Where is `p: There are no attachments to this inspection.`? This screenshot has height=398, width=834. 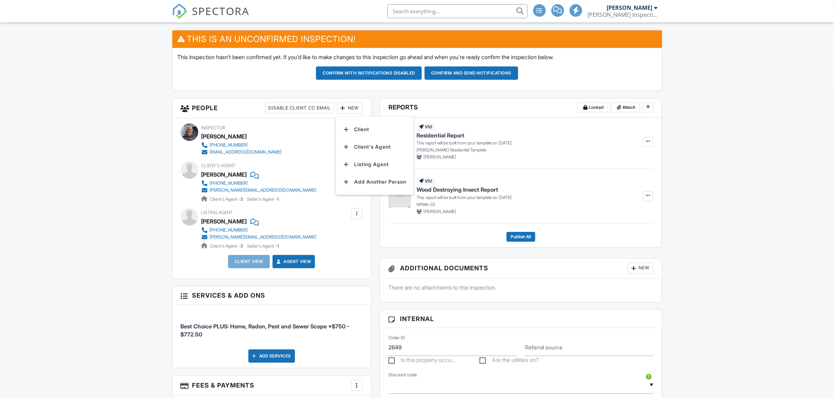
p: There are no attachments to this inspection. is located at coordinates (521, 288).